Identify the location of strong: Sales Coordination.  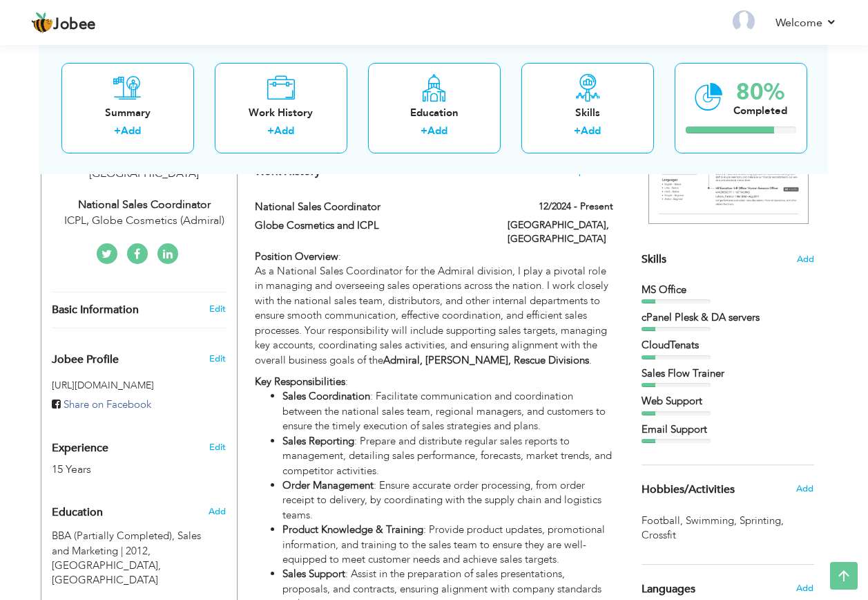
(326, 396).